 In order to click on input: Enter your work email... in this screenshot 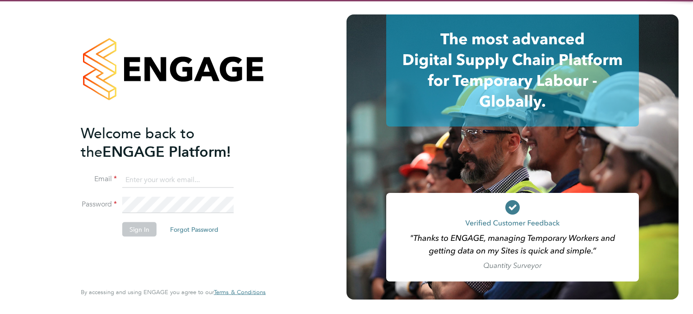, I will do `click(178, 180)`.